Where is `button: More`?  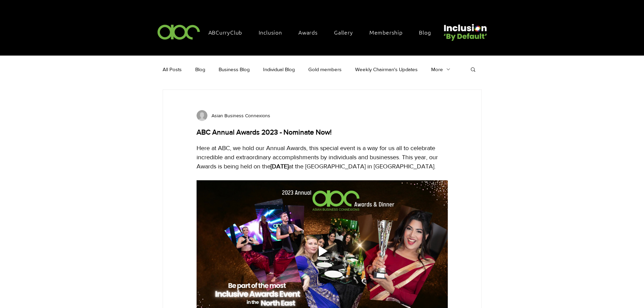
button: More is located at coordinates (441, 69).